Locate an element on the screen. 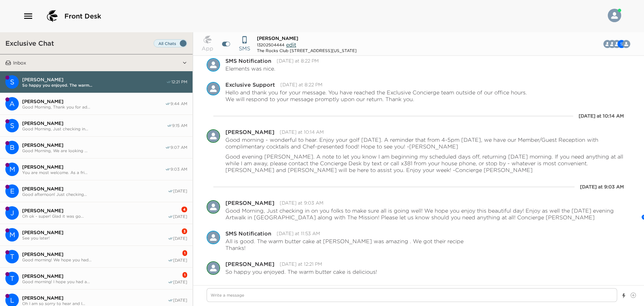  div: Mike Graf is located at coordinates (213, 268).